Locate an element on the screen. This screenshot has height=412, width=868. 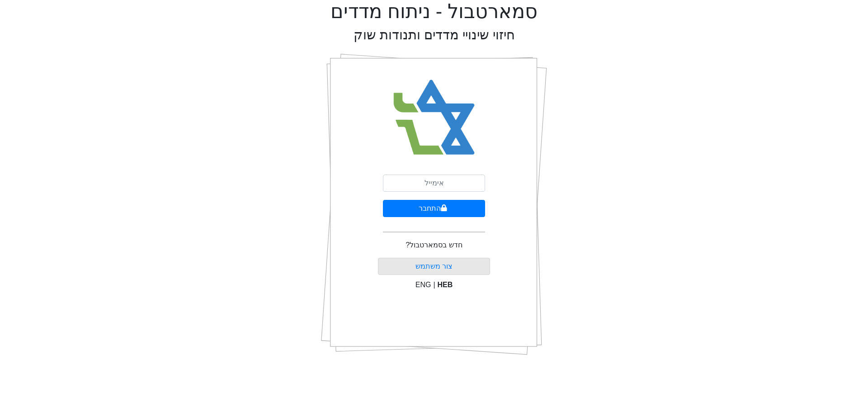
span: HEB is located at coordinates (445, 284).